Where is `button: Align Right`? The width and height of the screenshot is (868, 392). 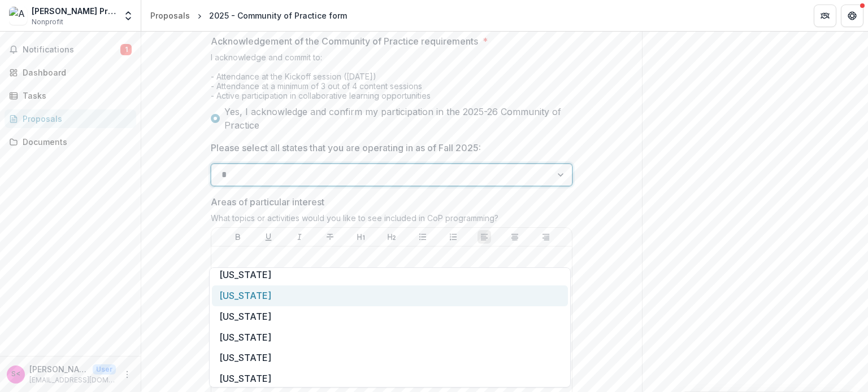
button: Align Right is located at coordinates (545, 237).